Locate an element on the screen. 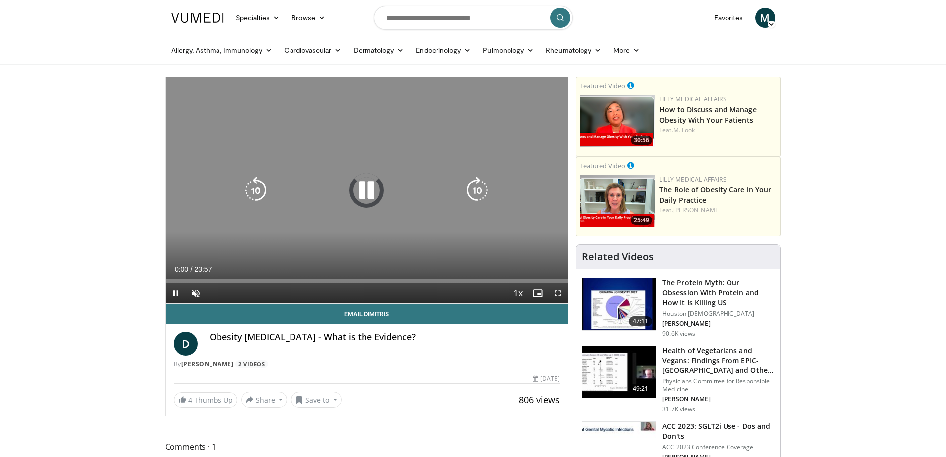  a: More is located at coordinates (626, 50).